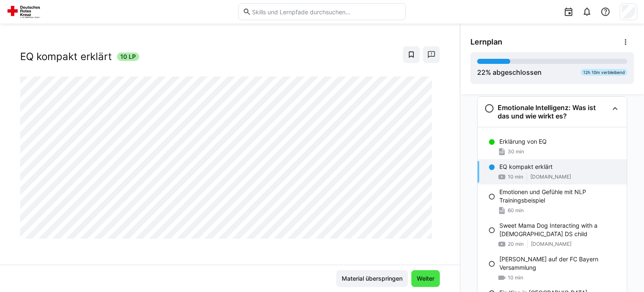 The height and width of the screenshot is (292, 644). I want to click on span: 22, so click(481, 72).